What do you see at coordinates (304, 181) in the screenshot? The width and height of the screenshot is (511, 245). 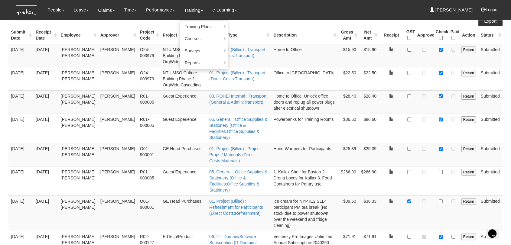 I see `td: 1. Kallax Shelf for Boston 2. Drona boxes for Kallax 3. Food Containers for Pantry use` at bounding box center [304, 181].